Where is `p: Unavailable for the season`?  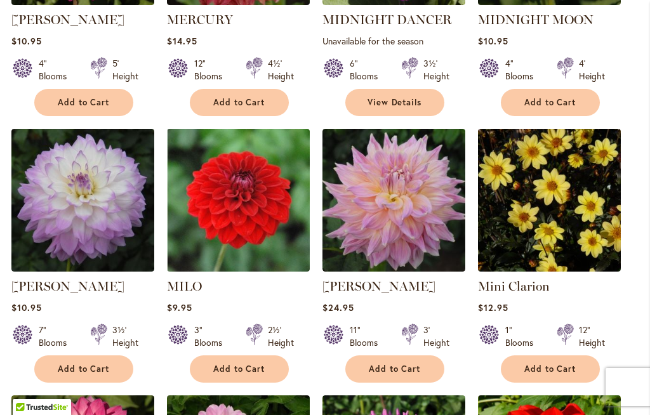
p: Unavailable for the season is located at coordinates (394, 41).